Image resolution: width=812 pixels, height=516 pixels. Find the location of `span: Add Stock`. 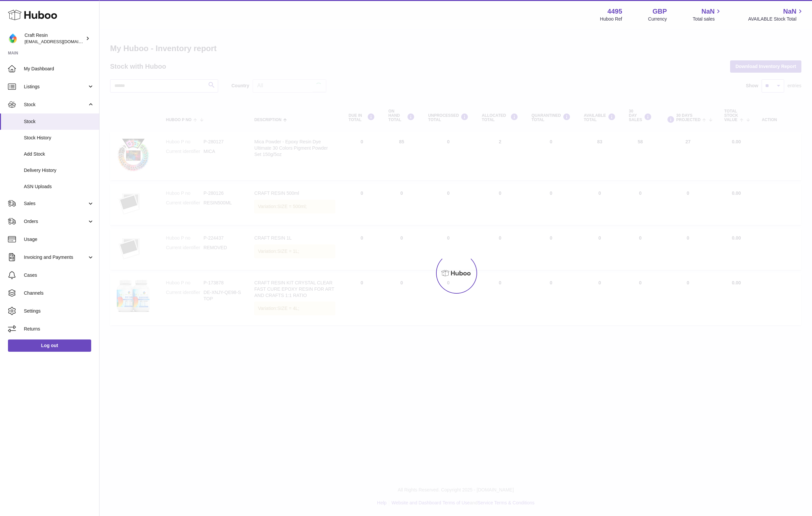

span: Add Stock is located at coordinates (59, 154).